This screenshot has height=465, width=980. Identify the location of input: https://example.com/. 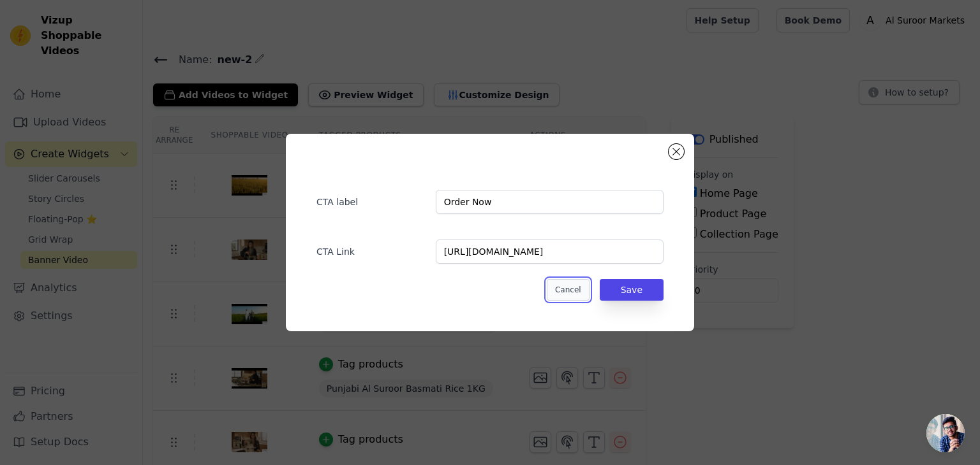
(549, 252).